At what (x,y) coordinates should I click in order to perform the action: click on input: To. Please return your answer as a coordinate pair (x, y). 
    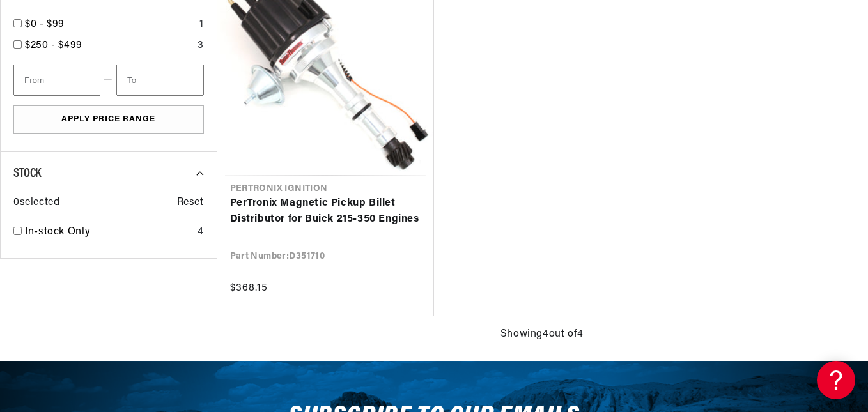
    Looking at the image, I should click on (160, 80).